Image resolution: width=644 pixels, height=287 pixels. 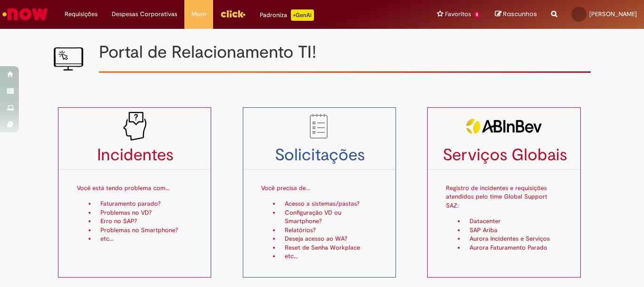 What do you see at coordinates (81, 14) in the screenshot?
I see `span: Requisições` at bounding box center [81, 14].